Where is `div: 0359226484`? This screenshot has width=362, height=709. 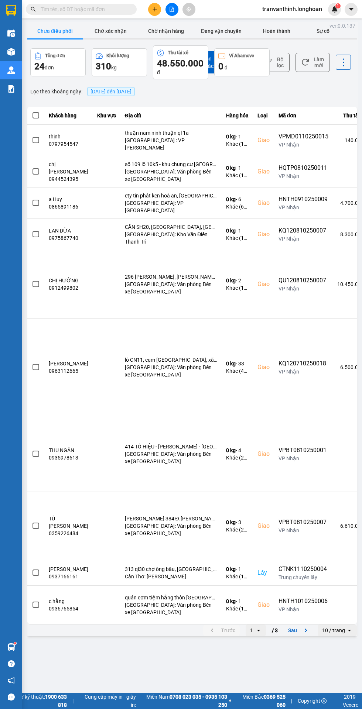 div: 0359226484 is located at coordinates (68, 534).